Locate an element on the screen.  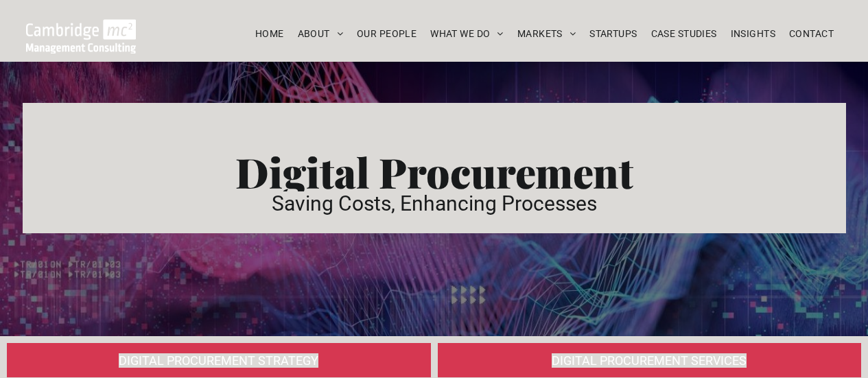
a: WHAT WE DO is located at coordinates (466, 34).